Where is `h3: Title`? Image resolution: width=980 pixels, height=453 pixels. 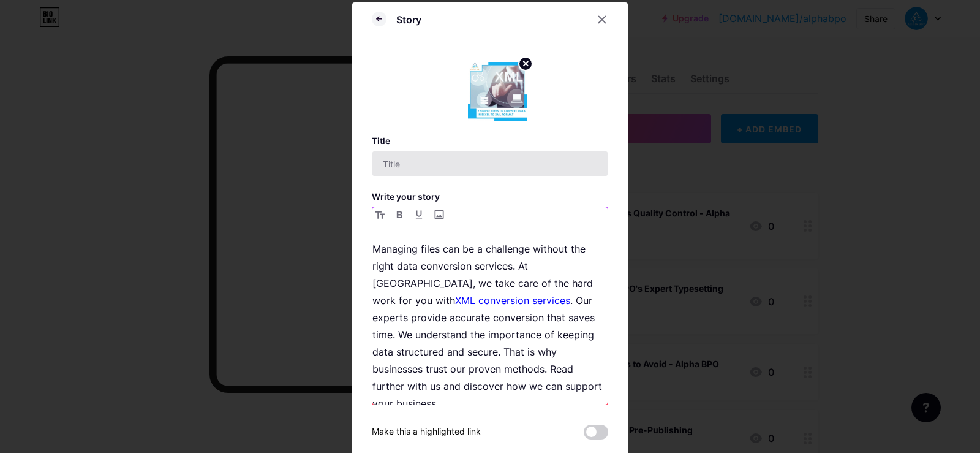
h3: Title is located at coordinates (490, 141).